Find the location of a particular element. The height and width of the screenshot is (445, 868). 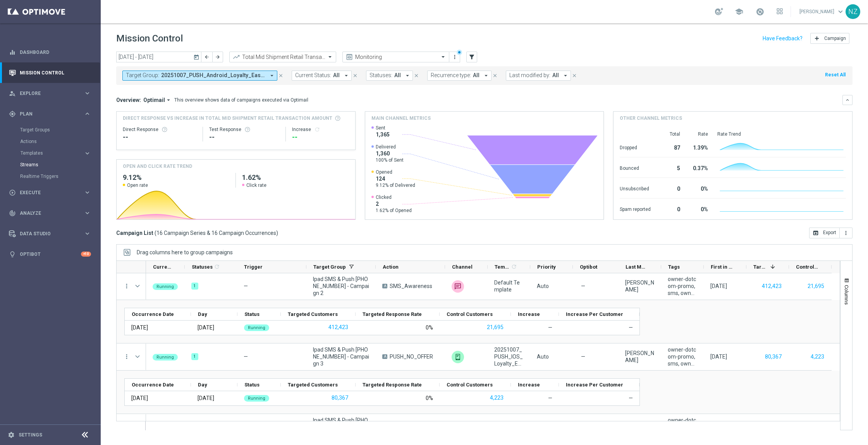

span: Day is located at coordinates (203, 314).